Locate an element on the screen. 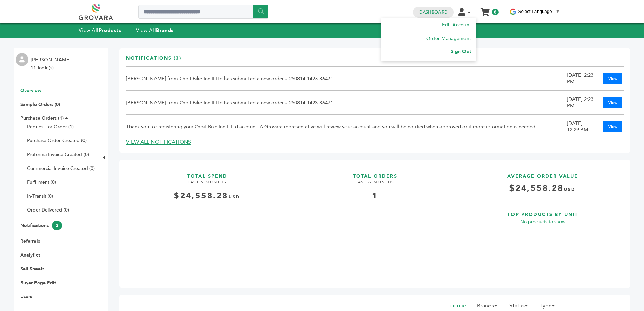  a: Sell Sheets is located at coordinates (32, 269).